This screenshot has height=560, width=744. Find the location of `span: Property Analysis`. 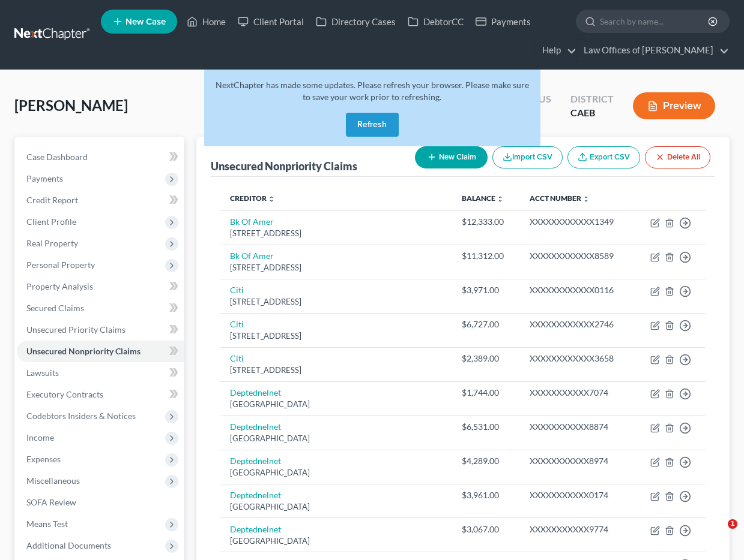

span: Property Analysis is located at coordinates (60, 286).